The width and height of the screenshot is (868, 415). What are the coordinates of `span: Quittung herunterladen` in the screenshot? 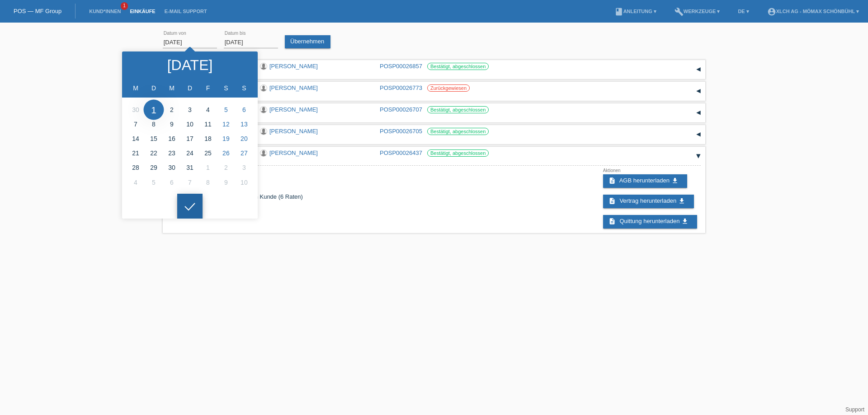 It's located at (649, 221).